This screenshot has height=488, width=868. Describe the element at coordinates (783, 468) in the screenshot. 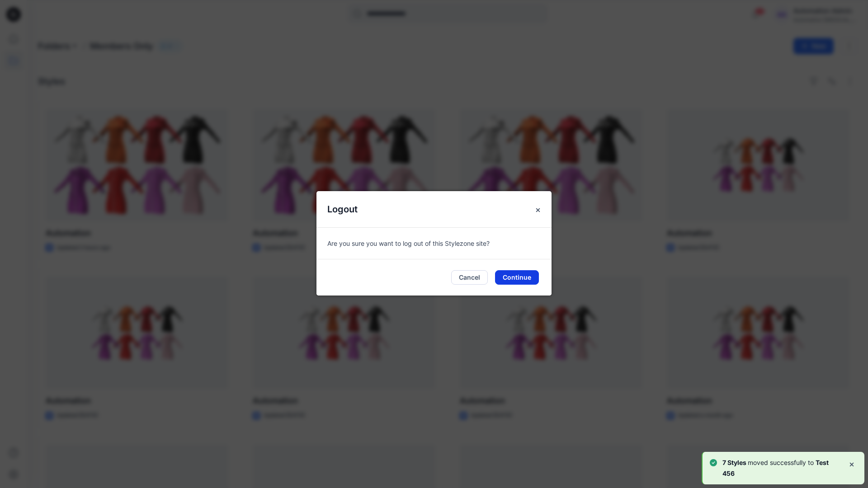

I see `div: Notifications-bottom-right` at that location.